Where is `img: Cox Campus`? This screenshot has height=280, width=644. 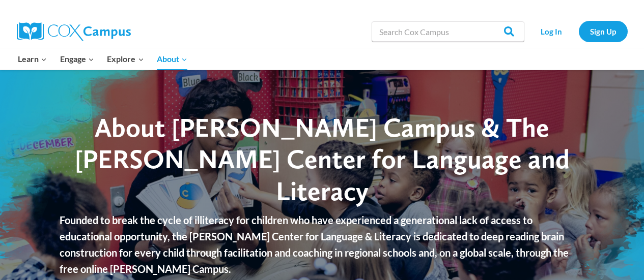 img: Cox Campus is located at coordinates (74, 32).